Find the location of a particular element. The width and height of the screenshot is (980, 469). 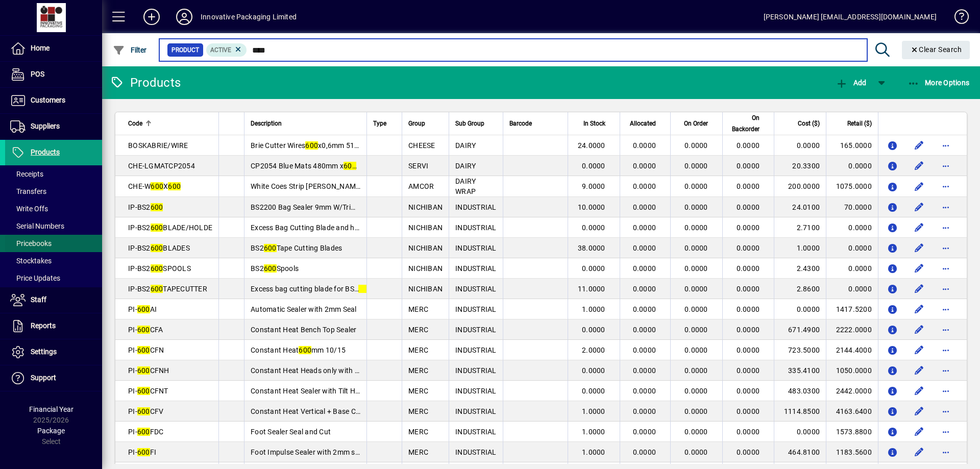

td: 20.3300 is located at coordinates (799, 166).